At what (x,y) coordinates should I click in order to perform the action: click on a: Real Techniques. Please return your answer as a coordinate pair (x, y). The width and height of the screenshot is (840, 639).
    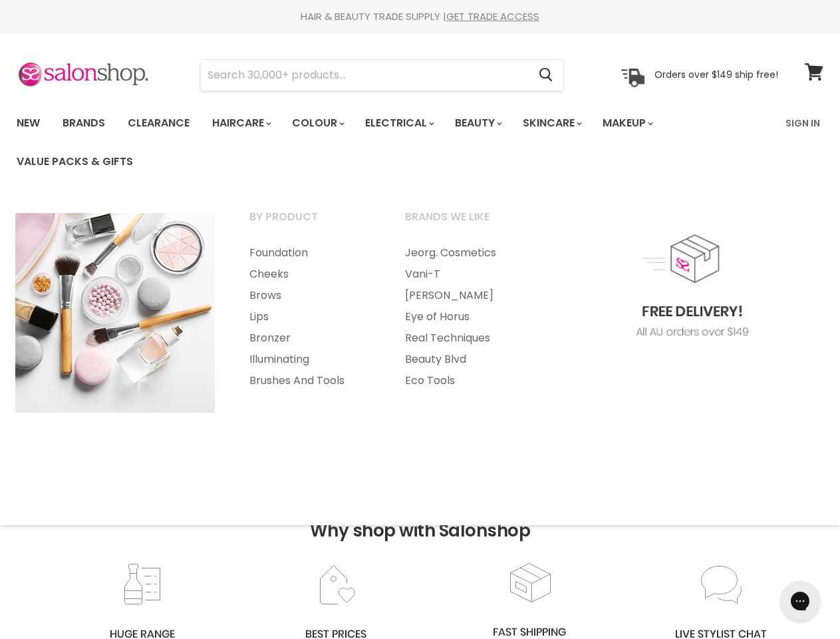
    Looking at the image, I should click on (465, 338).